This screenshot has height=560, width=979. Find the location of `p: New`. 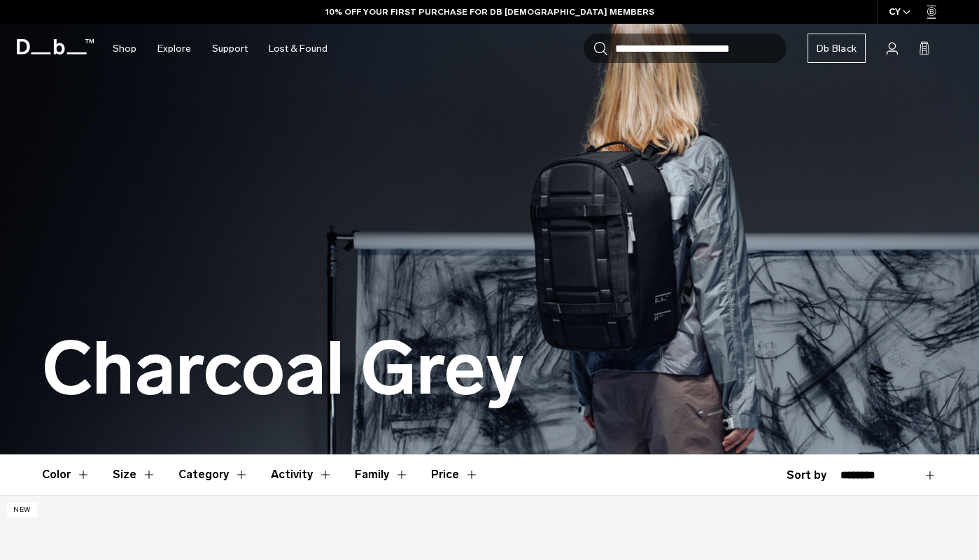

p: New is located at coordinates (21, 510).